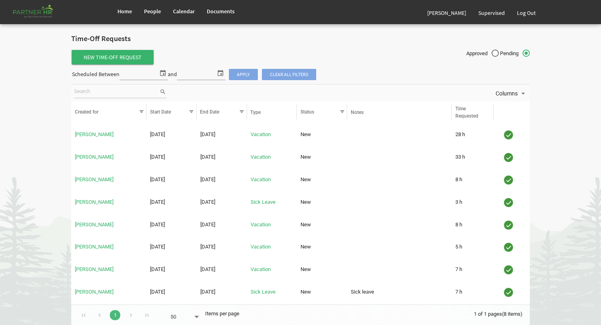 This screenshot has height=325, width=601. What do you see at coordinates (255, 112) in the screenshot?
I see `span: Type` at bounding box center [255, 112].